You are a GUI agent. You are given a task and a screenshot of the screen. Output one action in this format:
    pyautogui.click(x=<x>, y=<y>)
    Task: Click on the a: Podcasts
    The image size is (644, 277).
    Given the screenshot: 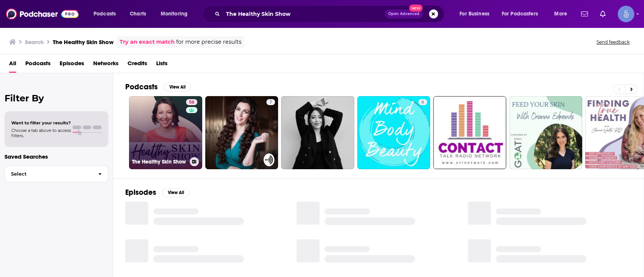 What is the action you would take?
    pyautogui.click(x=38, y=65)
    